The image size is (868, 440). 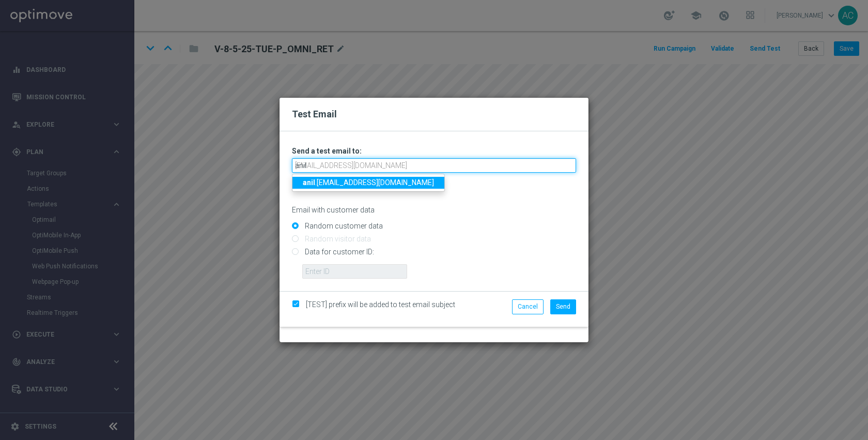 What do you see at coordinates (354, 272) in the screenshot?
I see `input: Enter ID` at bounding box center [354, 272].